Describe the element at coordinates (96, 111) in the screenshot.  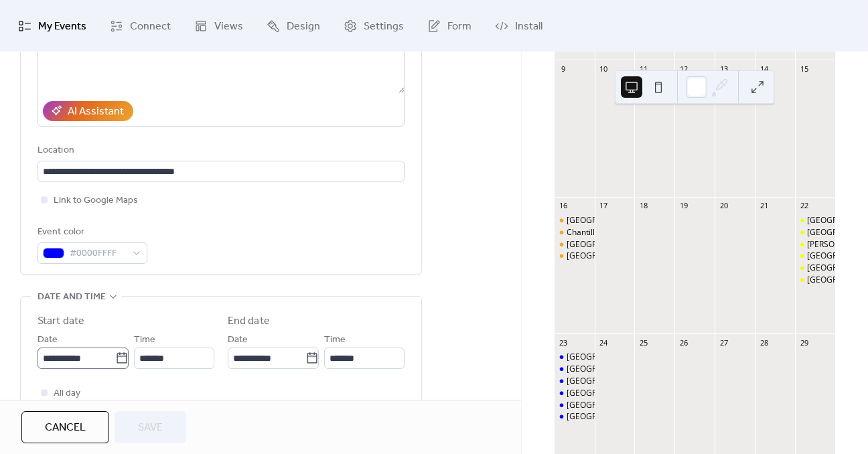
I see `div: AI Assistant` at that location.